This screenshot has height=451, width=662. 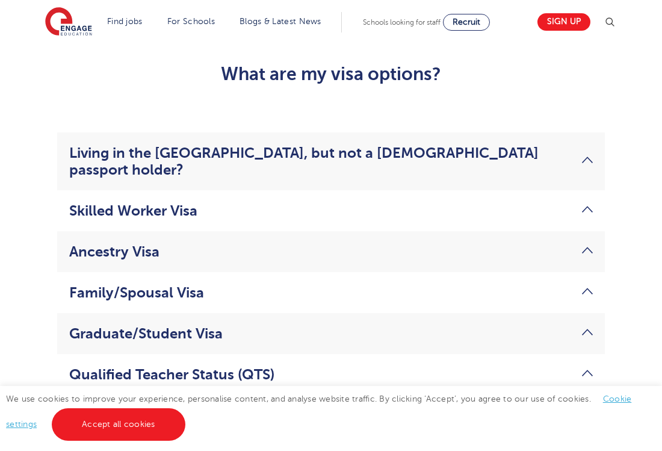 I want to click on span: Schools looking for staff, so click(x=401, y=22).